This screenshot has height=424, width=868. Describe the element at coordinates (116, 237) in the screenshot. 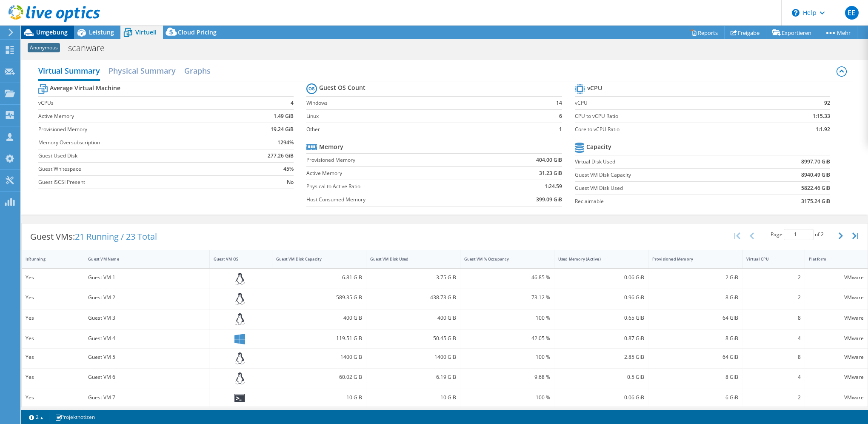

I see `span: 21 Running / 23 Total` at that location.